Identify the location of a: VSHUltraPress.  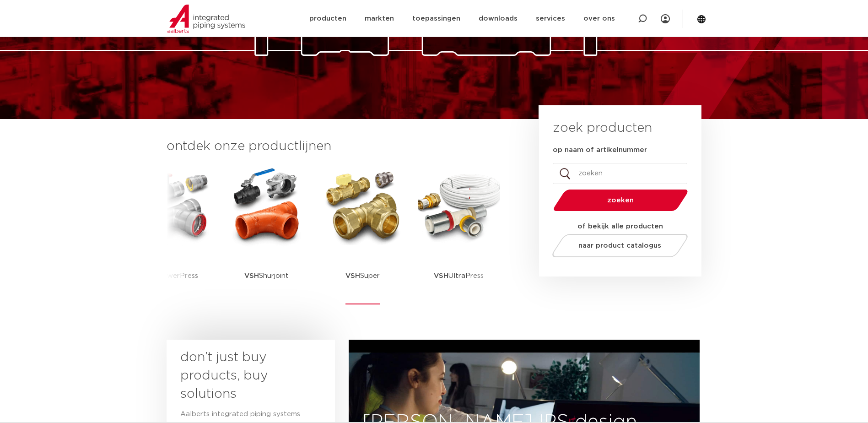
(459, 234).